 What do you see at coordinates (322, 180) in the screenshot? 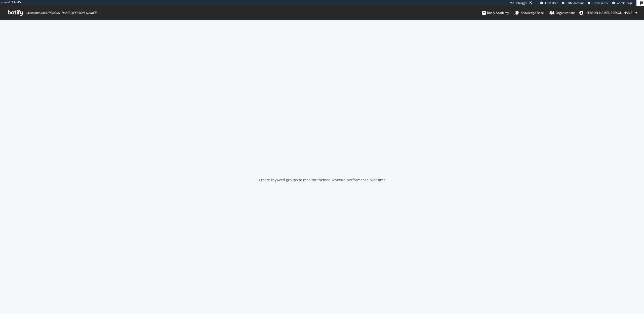
I see `div: Create keyword groups to monitor themed keyword performance over time` at bounding box center [322, 180].